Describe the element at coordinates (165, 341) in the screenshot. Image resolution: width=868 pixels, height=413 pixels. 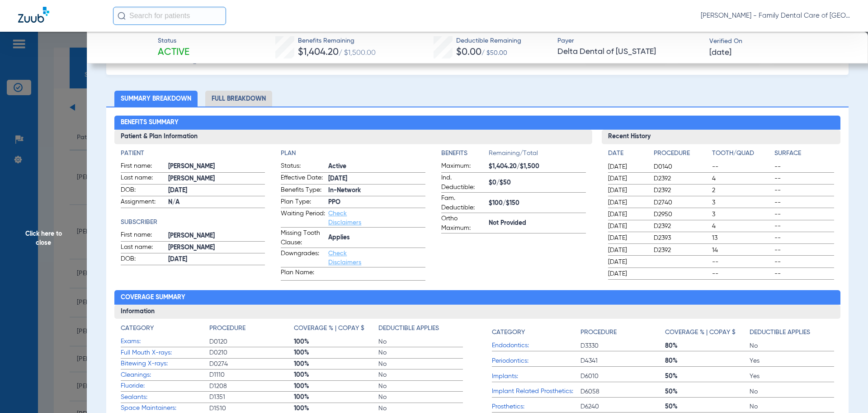
I see `span: Exams:` at that location.